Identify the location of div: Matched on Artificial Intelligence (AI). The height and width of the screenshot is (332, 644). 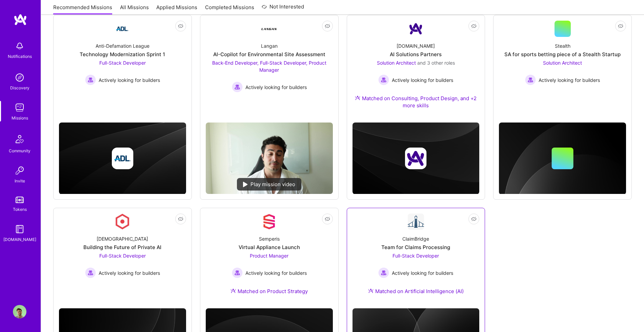
(415, 291).